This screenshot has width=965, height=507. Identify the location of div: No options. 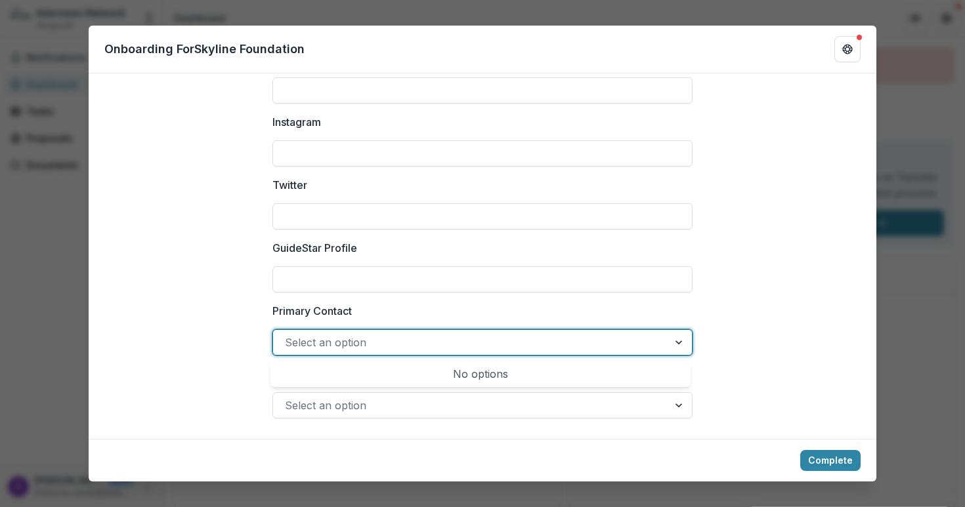
(481, 374).